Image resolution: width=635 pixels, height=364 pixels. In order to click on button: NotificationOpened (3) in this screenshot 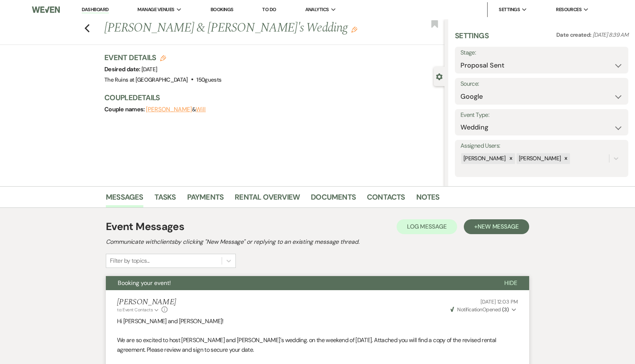, I will do `click(483, 310)`.